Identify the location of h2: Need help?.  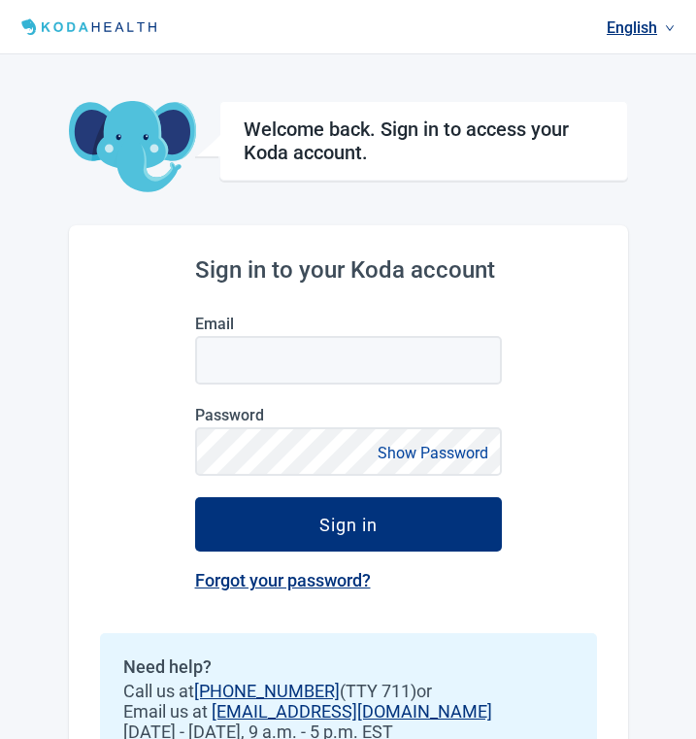
(349, 666).